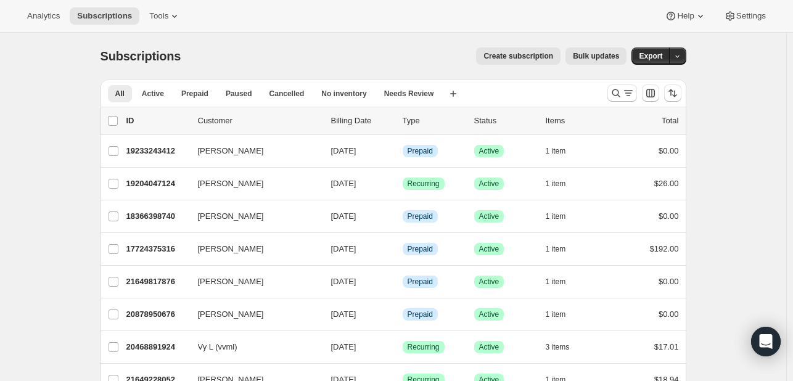 The width and height of the screenshot is (793, 381). Describe the element at coordinates (766, 342) in the screenshot. I see `div: Open Intercom Messenger` at that location.